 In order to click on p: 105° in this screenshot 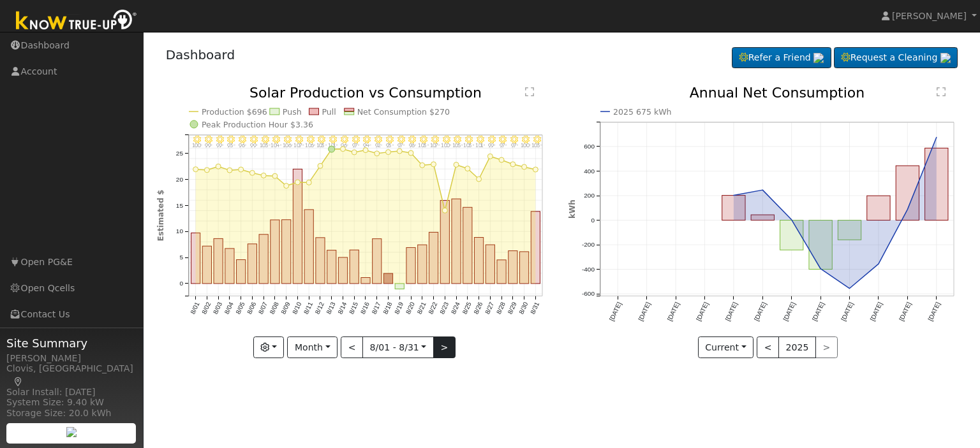, I will do `click(458, 145)`.